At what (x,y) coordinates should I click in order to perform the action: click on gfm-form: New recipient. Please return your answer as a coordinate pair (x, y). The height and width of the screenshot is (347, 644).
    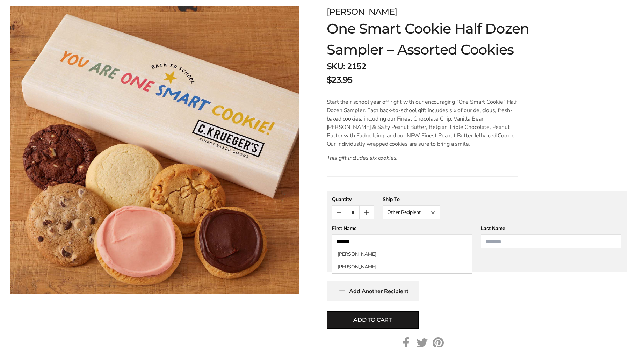
    Looking at the image, I should click on (477, 231).